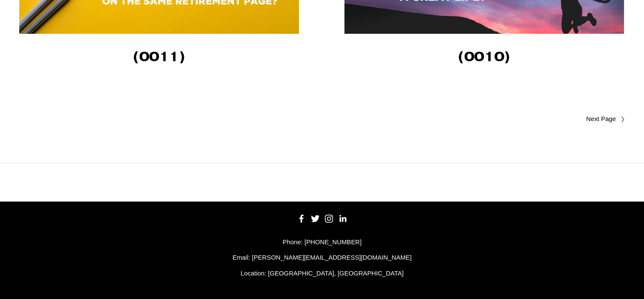 This screenshot has width=644, height=299. What do you see at coordinates (159, 57) in the screenshot?
I see `strong: (0011)` at bounding box center [159, 57].